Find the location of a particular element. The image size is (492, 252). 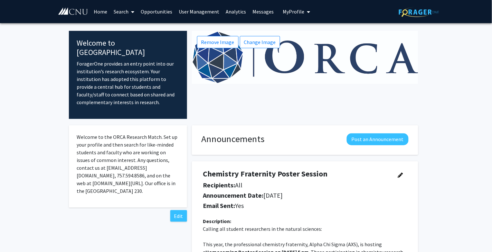

b: Email Sent: is located at coordinates (219, 206).